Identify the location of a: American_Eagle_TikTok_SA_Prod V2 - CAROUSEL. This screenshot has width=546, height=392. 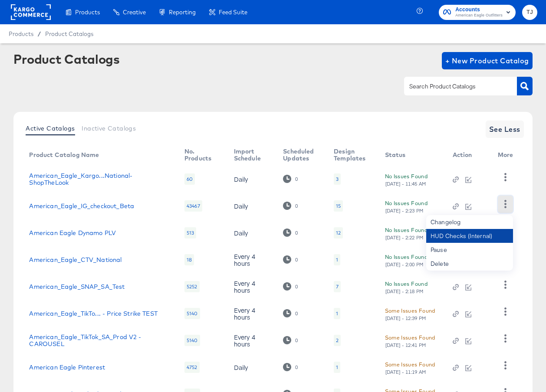
(98, 341).